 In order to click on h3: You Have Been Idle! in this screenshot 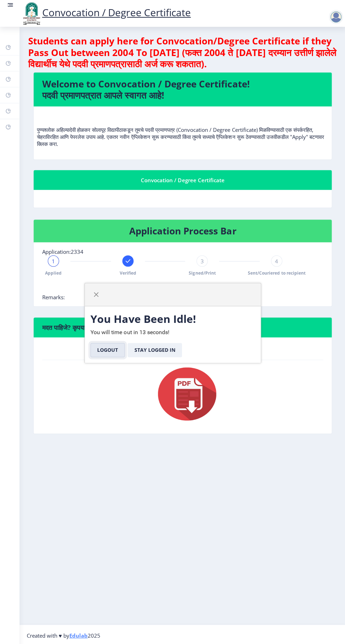, I will do `click(172, 318)`.